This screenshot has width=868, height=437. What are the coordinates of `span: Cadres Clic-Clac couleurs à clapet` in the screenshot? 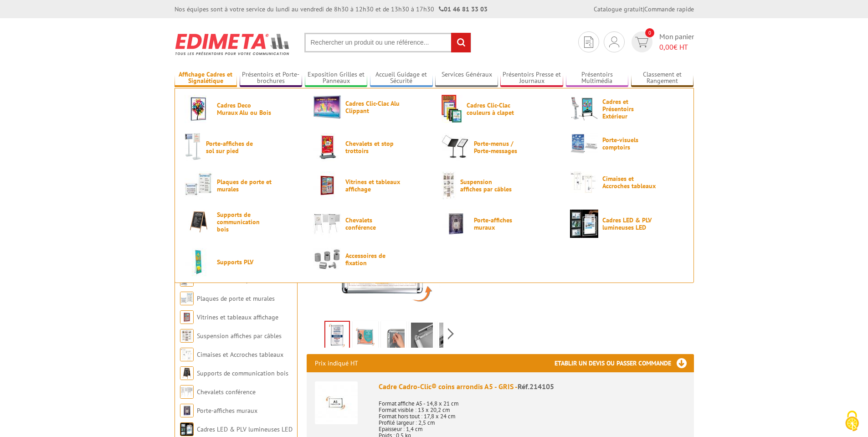 It's located at (494, 109).